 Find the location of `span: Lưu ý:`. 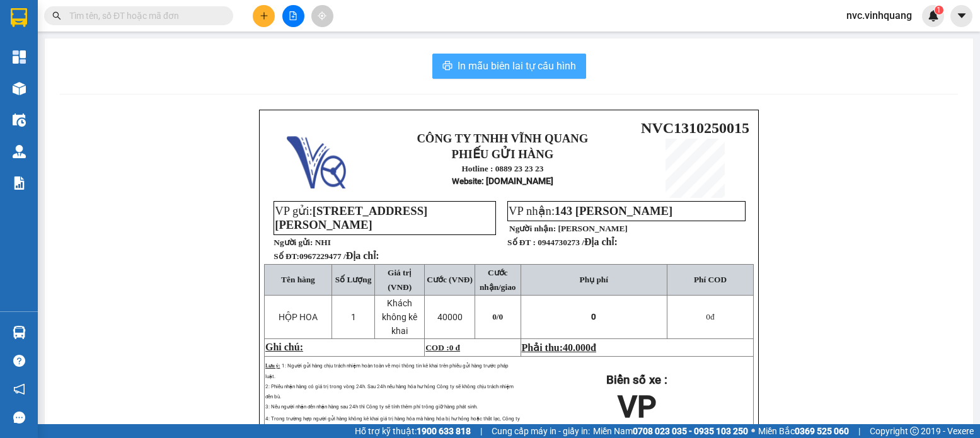

span: Lưu ý: is located at coordinates (273, 365).